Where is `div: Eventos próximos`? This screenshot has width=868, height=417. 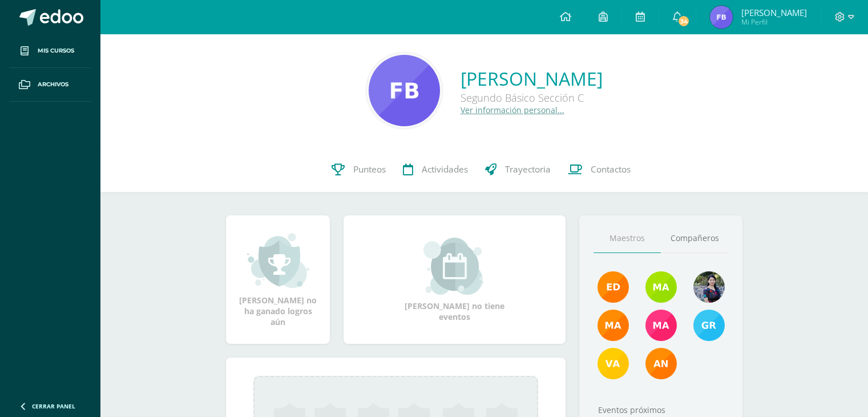 div: Eventos próximos is located at coordinates (661, 410).